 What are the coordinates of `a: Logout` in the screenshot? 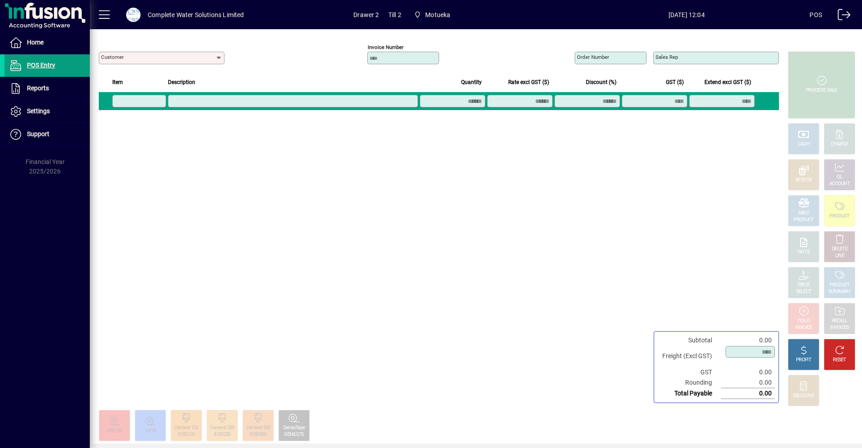 It's located at (841, 16).